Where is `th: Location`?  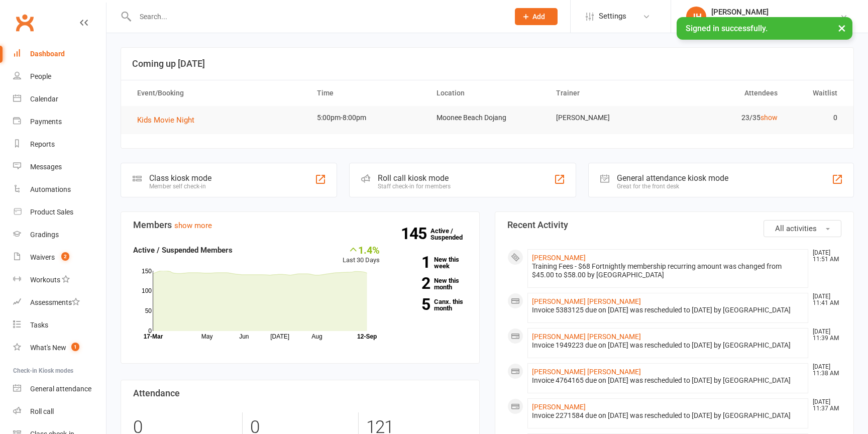
th: Location is located at coordinates (487, 93).